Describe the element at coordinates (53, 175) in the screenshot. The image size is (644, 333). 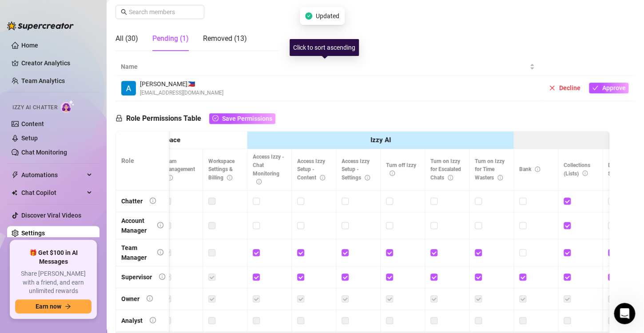
I see `span: Automations` at that location.